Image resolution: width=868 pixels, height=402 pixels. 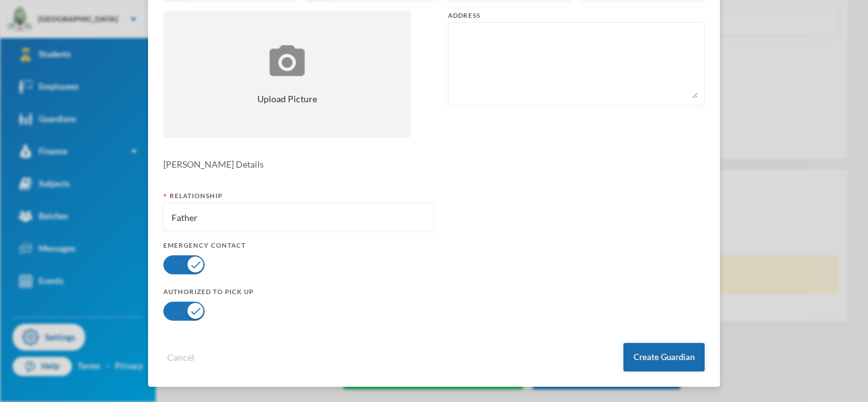 I want to click on div: Authorized to pick up, so click(x=299, y=292).